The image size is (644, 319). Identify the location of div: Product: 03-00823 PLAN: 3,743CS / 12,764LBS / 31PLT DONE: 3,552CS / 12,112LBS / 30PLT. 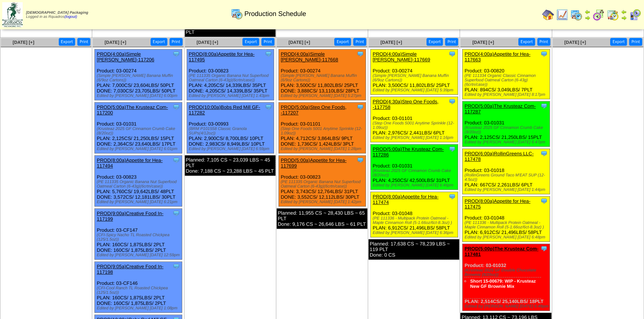
(322, 181).